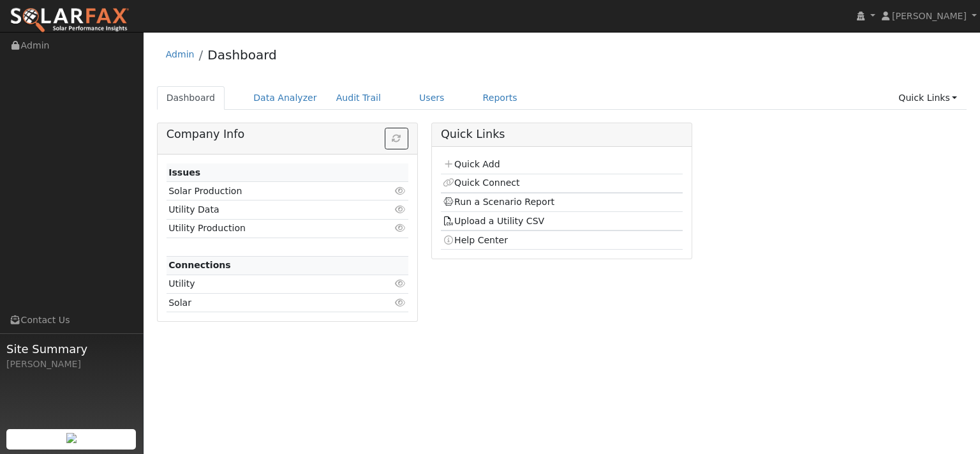  I want to click on a: Quick Add, so click(471, 164).